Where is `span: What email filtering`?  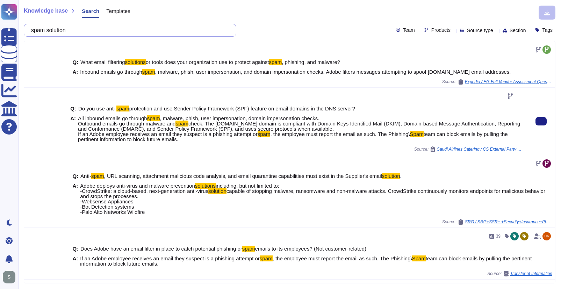
span: What email filtering is located at coordinates (103, 62).